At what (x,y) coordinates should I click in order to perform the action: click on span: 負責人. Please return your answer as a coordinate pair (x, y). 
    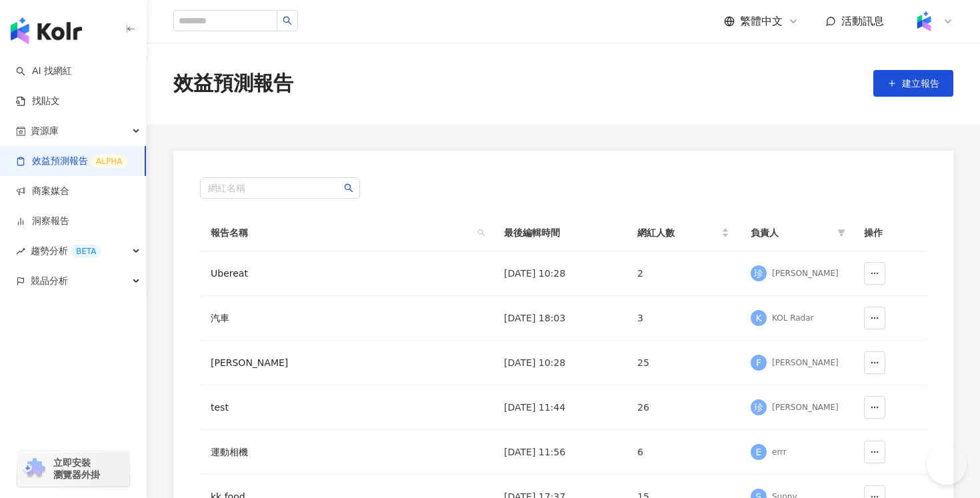
    Looking at the image, I should click on (791, 232).